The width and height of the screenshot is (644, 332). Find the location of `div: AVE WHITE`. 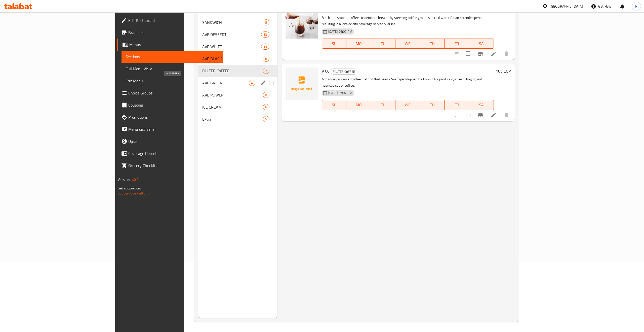

div: AVE WHITE is located at coordinates (232, 47).